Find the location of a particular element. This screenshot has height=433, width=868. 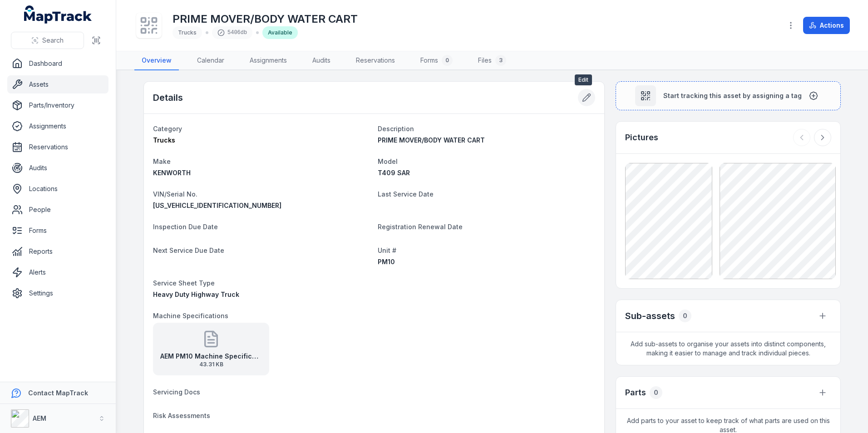

span: T409 SAR is located at coordinates (394, 173).